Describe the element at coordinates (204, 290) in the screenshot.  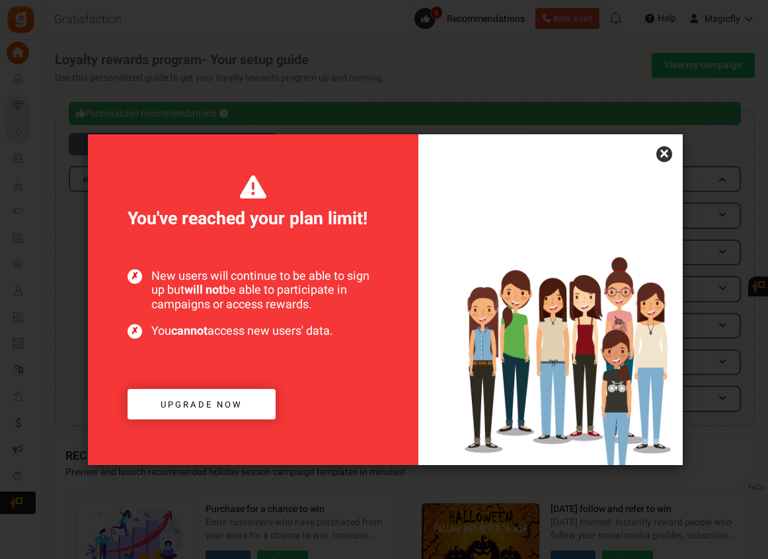
I see `b: will not` at that location.